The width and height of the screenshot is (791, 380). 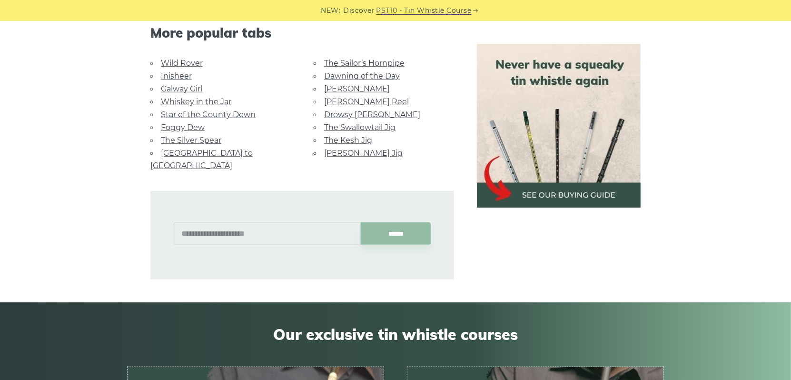 I want to click on a: PST10 - Tin Whistle Course, so click(x=424, y=10).